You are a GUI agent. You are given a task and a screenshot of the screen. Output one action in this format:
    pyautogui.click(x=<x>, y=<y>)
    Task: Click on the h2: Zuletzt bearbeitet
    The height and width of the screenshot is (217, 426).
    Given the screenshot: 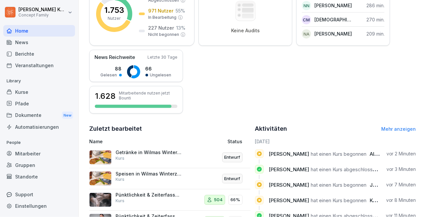 What is the action you would take?
    pyautogui.click(x=170, y=129)
    